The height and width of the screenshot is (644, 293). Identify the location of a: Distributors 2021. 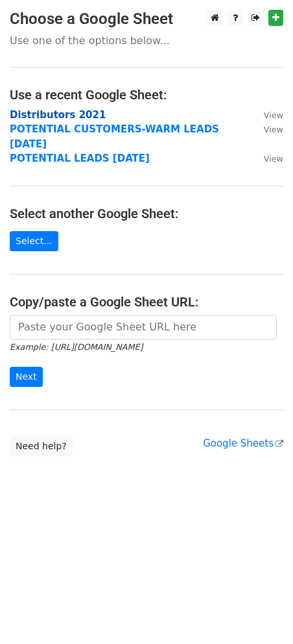
(58, 115).